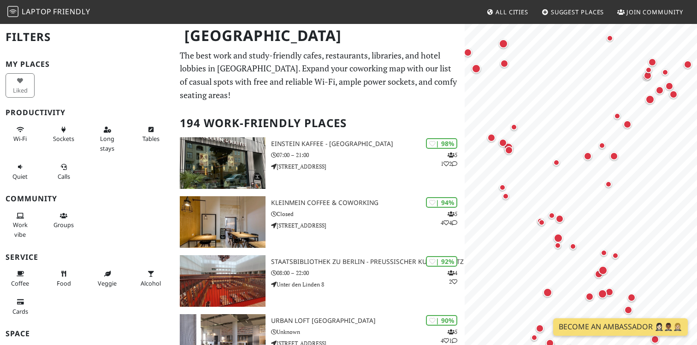 The image size is (697, 345). What do you see at coordinates (578, 12) in the screenshot?
I see `span: Suggest Places` at bounding box center [578, 12].